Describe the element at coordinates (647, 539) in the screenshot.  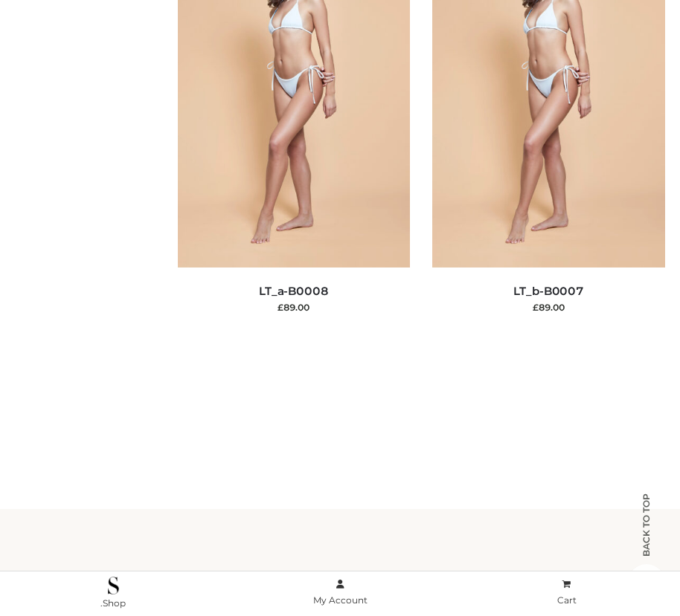
I see `span: Back to top` at that location.